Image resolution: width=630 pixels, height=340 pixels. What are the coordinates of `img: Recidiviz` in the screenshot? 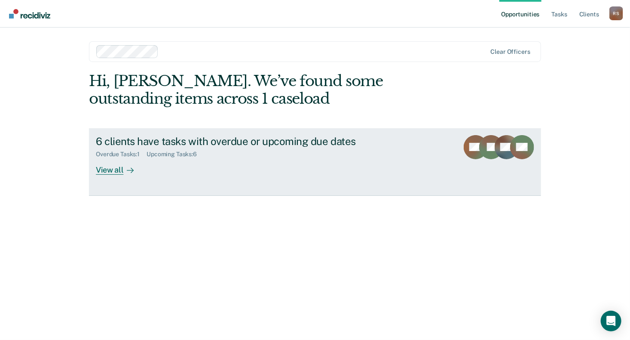 It's located at (30, 14).